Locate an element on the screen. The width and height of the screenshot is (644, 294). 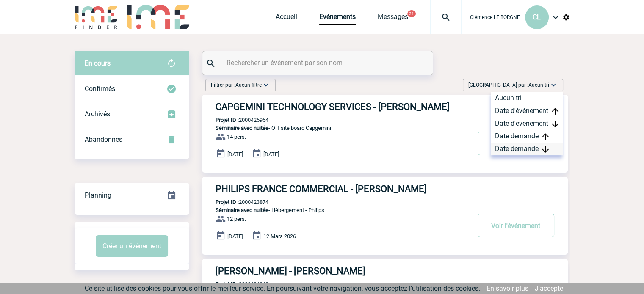
div: Retrouvez ici tous vos événements organisés par date et état d'avancement is located at coordinates (131, 195).